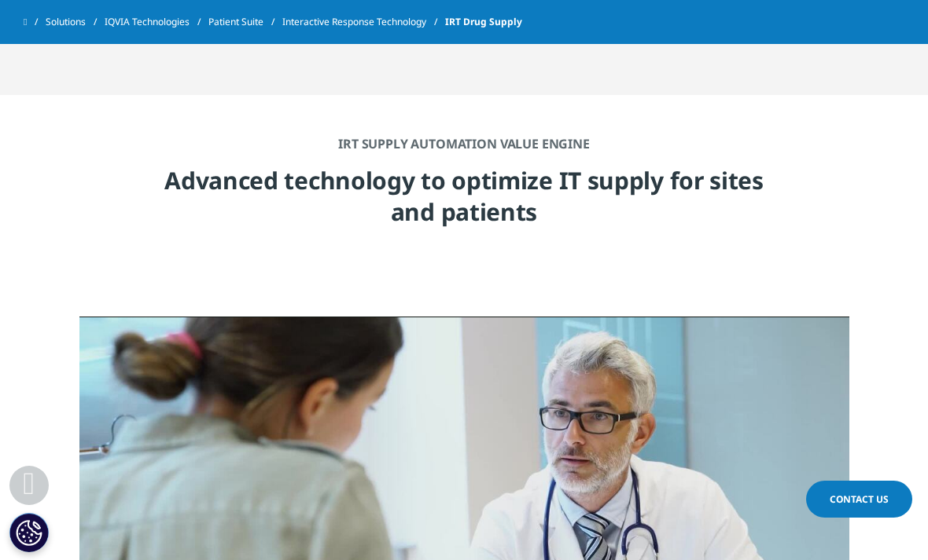 This screenshot has width=928, height=560. Describe the element at coordinates (29, 532) in the screenshot. I see `button: Cookie-inställningar` at that location.